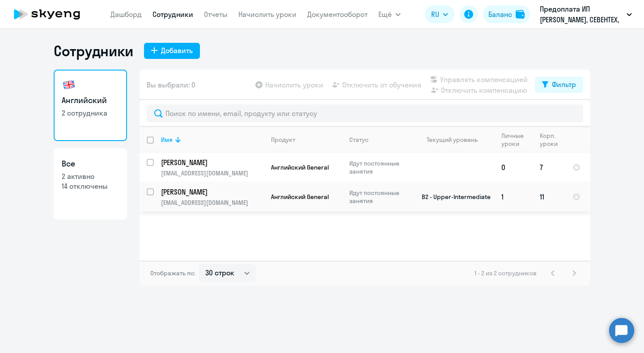  Describe the element at coordinates (500, 14) in the screenshot. I see `div: Баланс` at that location.